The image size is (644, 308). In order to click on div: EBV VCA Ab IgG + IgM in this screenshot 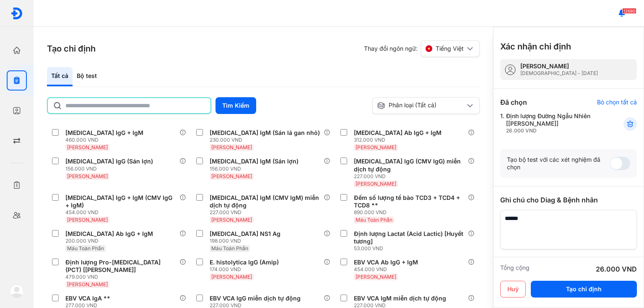, I will do `click(386, 262)`.